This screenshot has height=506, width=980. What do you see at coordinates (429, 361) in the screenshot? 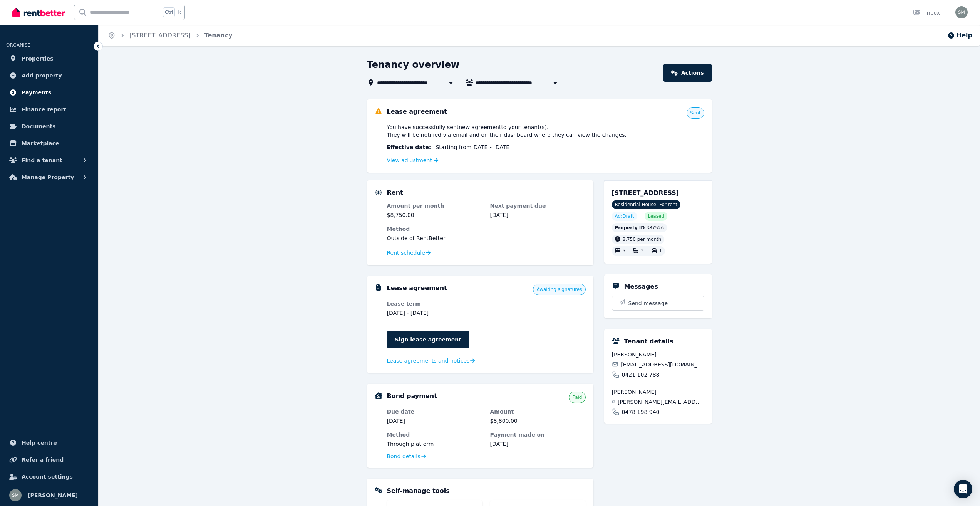
I see `span: Lease agreements and notices` at bounding box center [429, 361].